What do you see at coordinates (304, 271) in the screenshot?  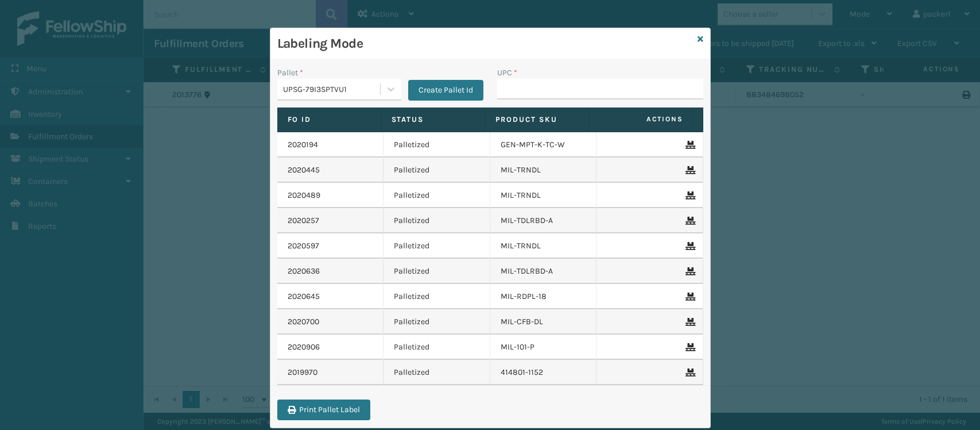 I see `a: 2020636` at bounding box center [304, 271].